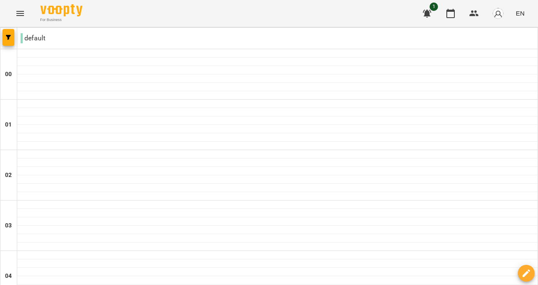 The width and height of the screenshot is (538, 285). What do you see at coordinates (520, 13) in the screenshot?
I see `span: EN` at bounding box center [520, 13].